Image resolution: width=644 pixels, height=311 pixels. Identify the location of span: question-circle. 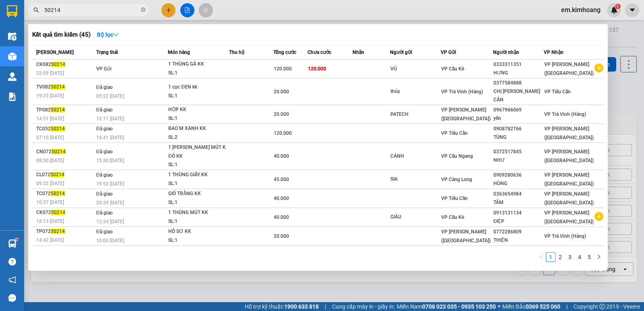
(12, 261).